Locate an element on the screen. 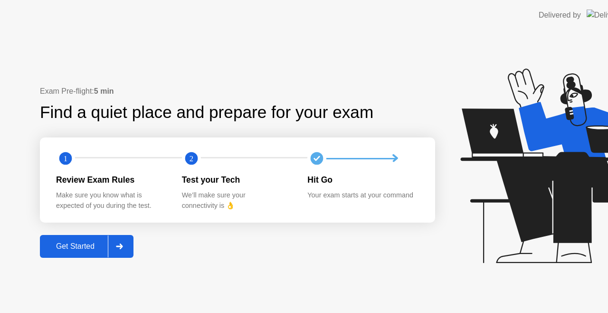 The width and height of the screenshot is (608, 313). div: Make sure you know what is expected of you during the test. is located at coordinates (111, 200).